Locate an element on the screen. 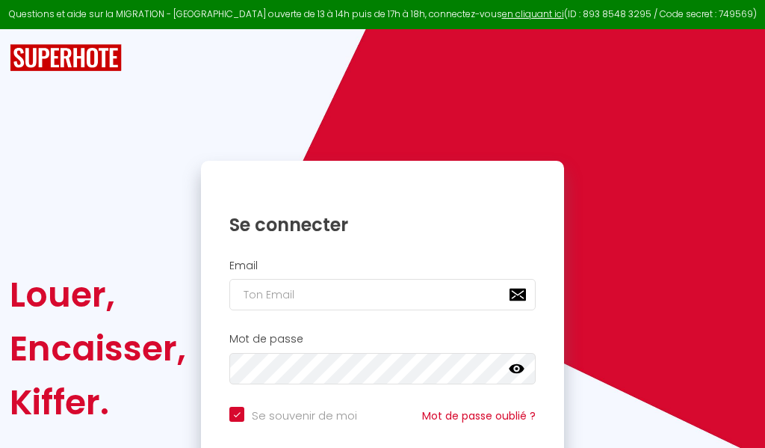 This screenshot has height=448, width=765. div: Louer, is located at coordinates (98, 294).